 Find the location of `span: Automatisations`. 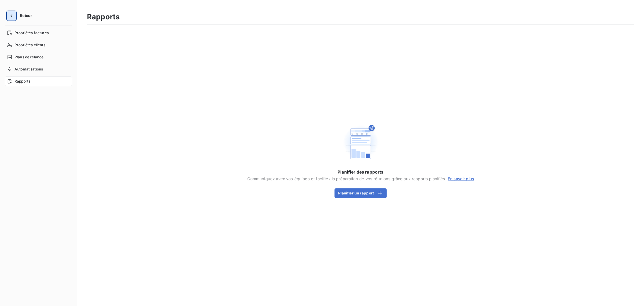

span: Automatisations is located at coordinates (29, 69).